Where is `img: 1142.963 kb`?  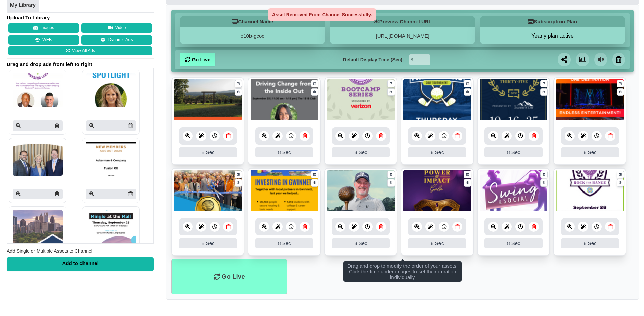 img: 1142.963 kb is located at coordinates (284, 100).